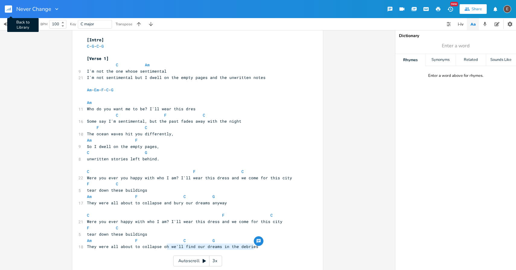 Image resolution: width=516 pixels, height=270 pixels. I want to click on div: Key, so click(73, 24).